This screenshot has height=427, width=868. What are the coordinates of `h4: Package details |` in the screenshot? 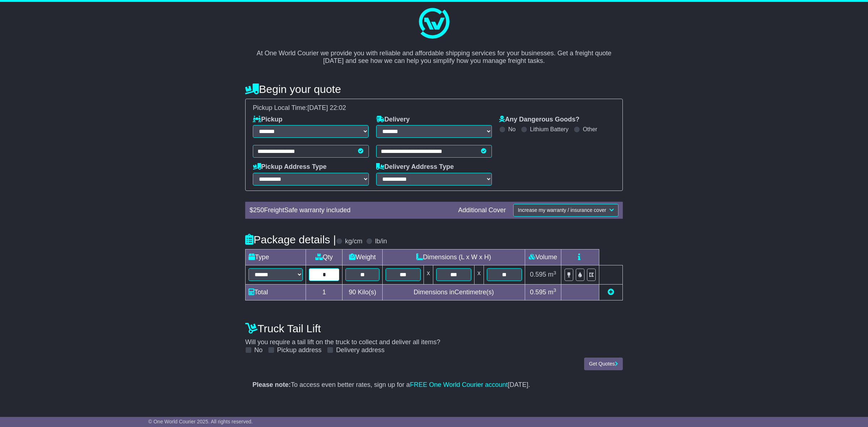 It's located at (290, 240).